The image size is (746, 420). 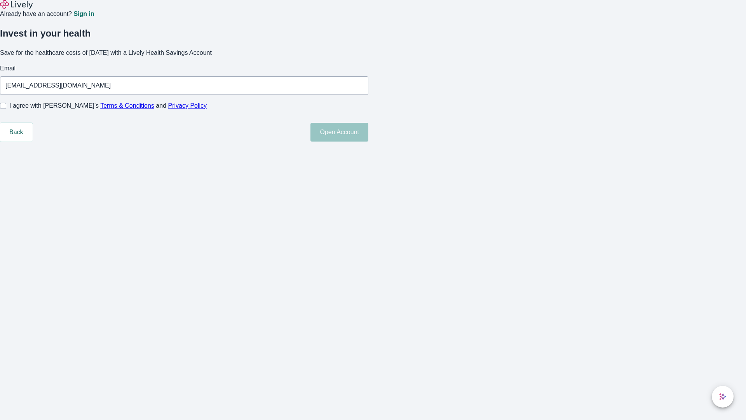 I want to click on div: Sign in, so click(x=84, y=14).